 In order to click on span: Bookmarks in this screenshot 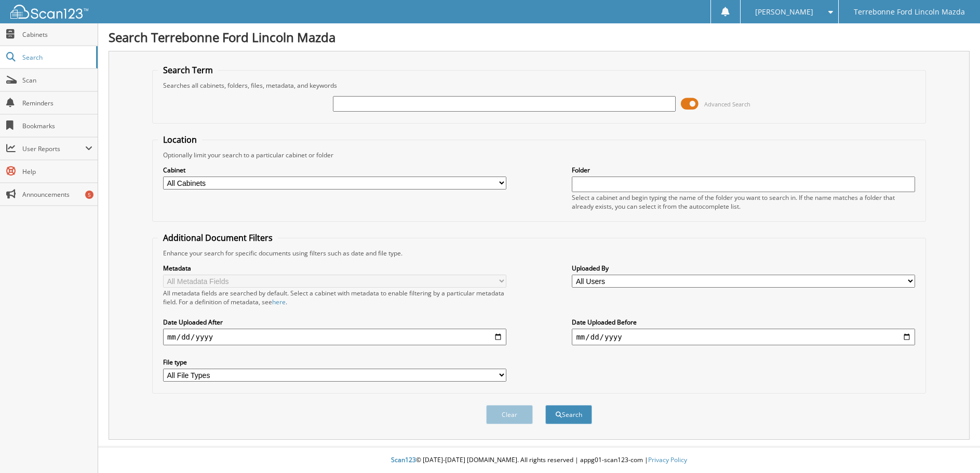, I will do `click(57, 126)`.